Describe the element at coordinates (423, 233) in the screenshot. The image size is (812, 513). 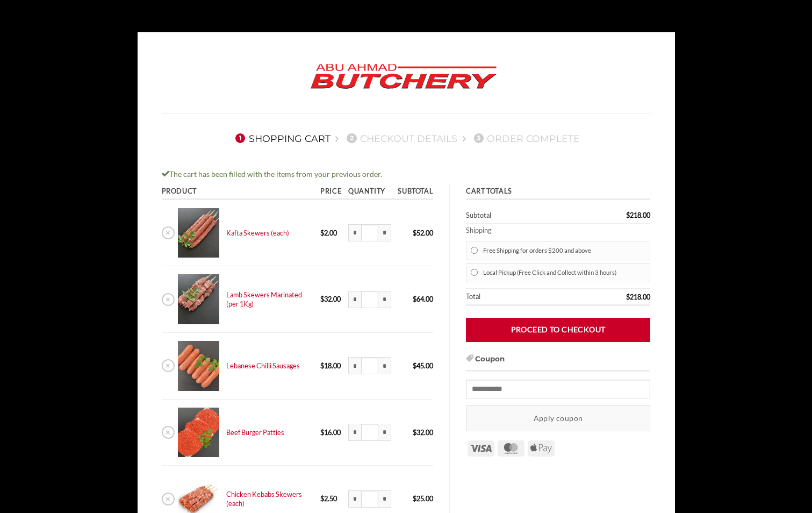
I see `bdi: 52.00` at that location.